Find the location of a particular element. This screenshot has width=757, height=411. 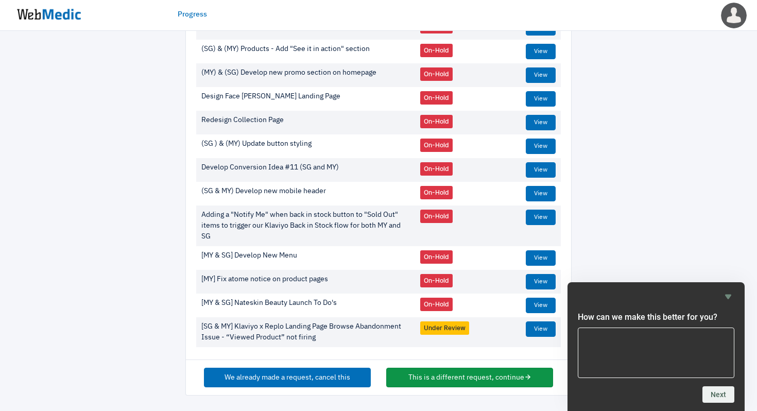

td: [SG & MY] Klaviyo x Replo Landing Page Browse Abandonment Issue - “Viewed Product” not firing is located at coordinates (306, 332).